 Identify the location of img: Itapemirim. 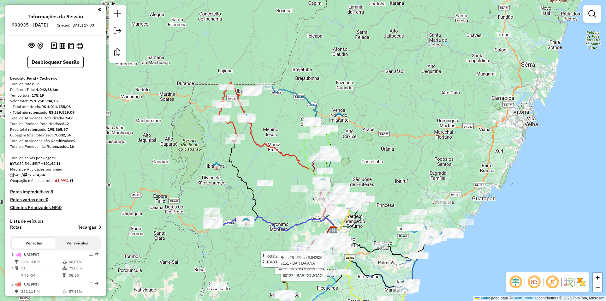
(406, 282).